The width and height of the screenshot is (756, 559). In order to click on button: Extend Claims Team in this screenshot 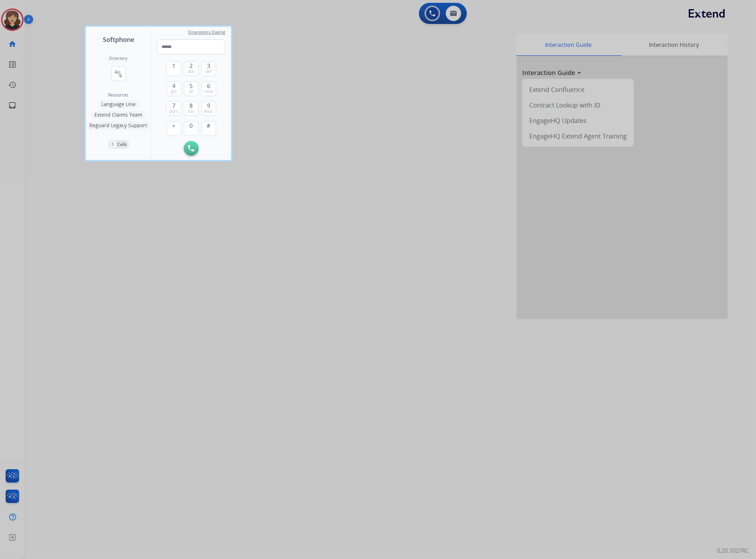, I will do `click(119, 115)`.